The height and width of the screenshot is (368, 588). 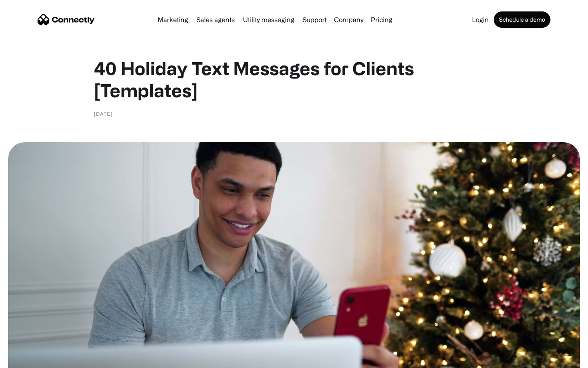 I want to click on a: Pricing, so click(x=382, y=20).